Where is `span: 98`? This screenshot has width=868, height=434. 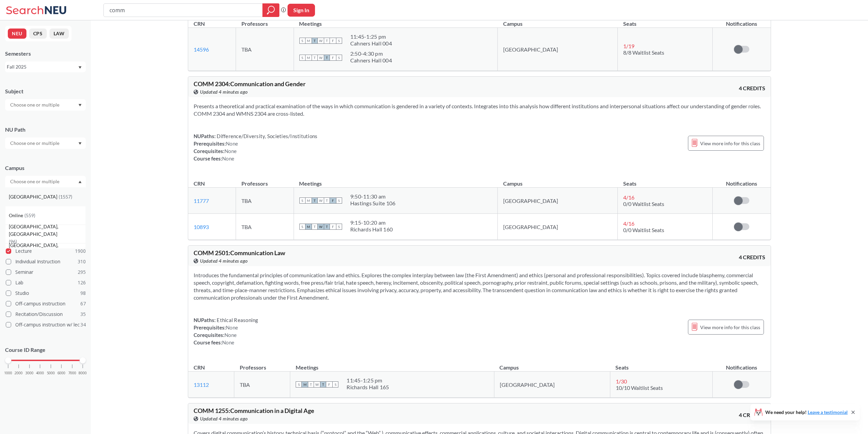 span: 98 is located at coordinates (83, 293).